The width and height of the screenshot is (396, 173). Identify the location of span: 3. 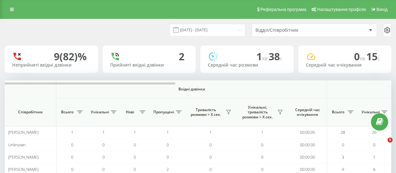
(343, 157).